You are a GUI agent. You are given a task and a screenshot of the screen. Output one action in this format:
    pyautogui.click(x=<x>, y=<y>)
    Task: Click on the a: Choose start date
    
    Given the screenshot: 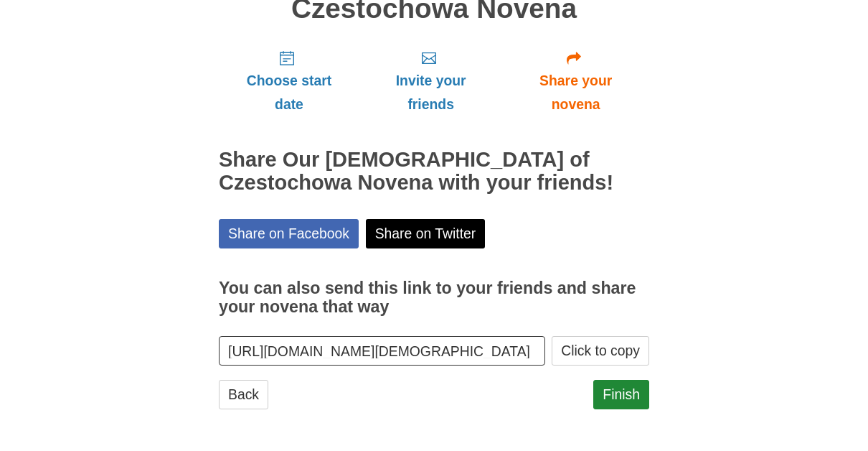 What is the action you would take?
    pyautogui.click(x=289, y=81)
    